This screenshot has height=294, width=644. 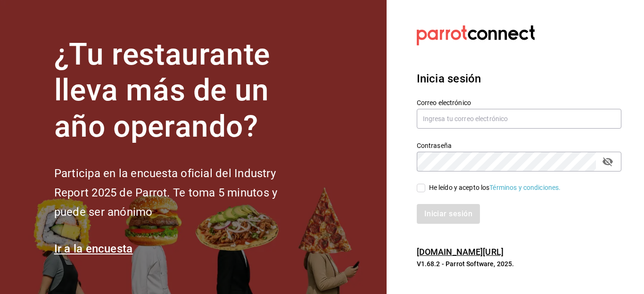 What do you see at coordinates (608, 161) in the screenshot?
I see `button: passwordField` at bounding box center [608, 161].